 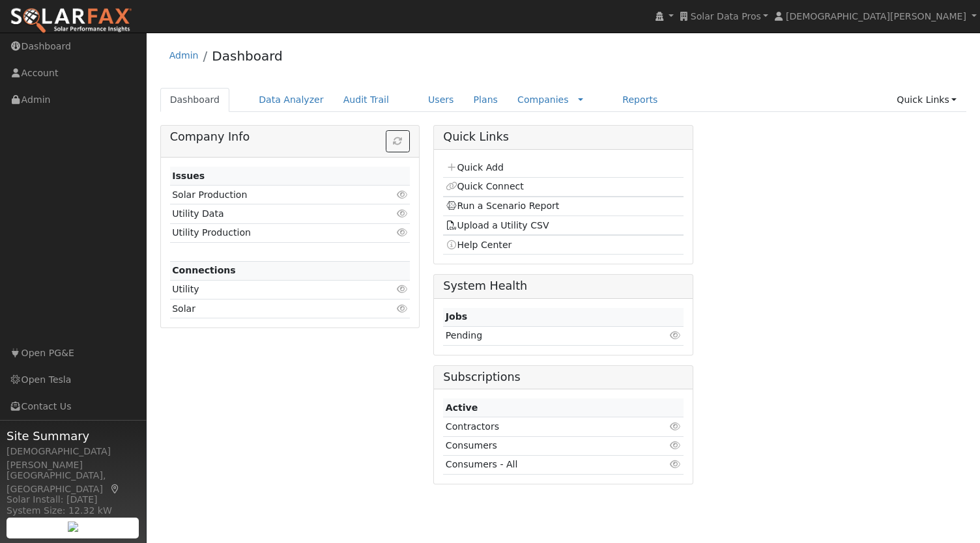 What do you see at coordinates (479, 245) in the screenshot?
I see `a: Help Center` at bounding box center [479, 245].